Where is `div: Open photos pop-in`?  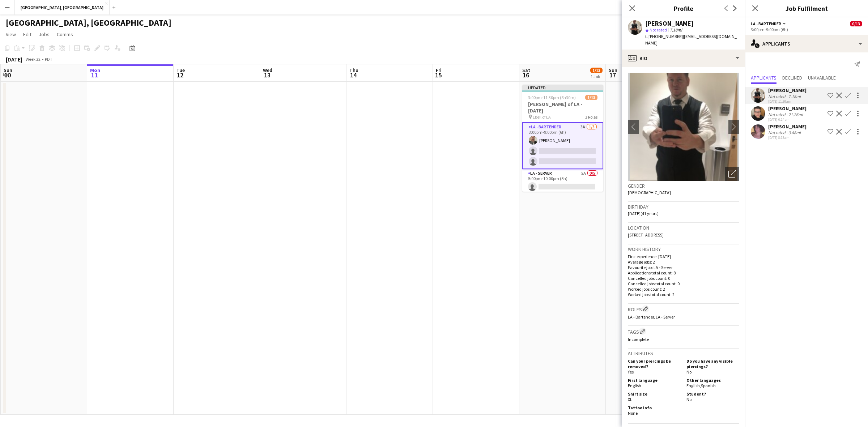
div: Open photos pop-in is located at coordinates (732, 174).